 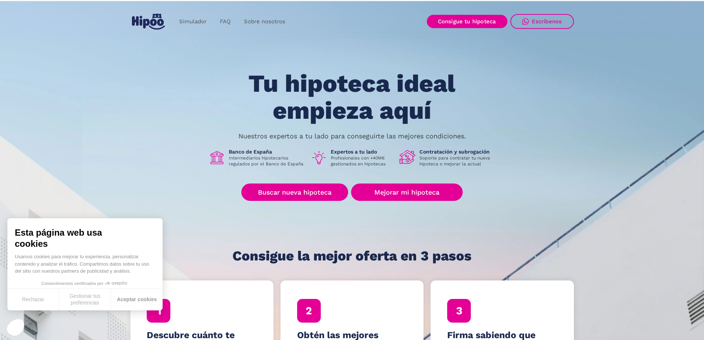 I want to click on h1: Consigue la mejor oferta en 3 pasos, so click(x=352, y=256).